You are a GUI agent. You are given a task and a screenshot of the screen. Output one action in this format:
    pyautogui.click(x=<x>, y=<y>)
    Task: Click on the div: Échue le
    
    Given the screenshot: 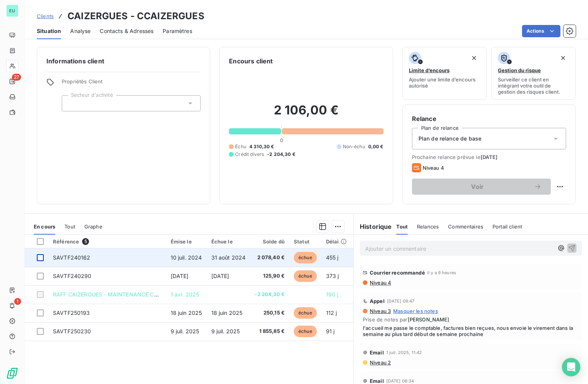 What is the action you would take?
    pyautogui.click(x=229, y=242)
    